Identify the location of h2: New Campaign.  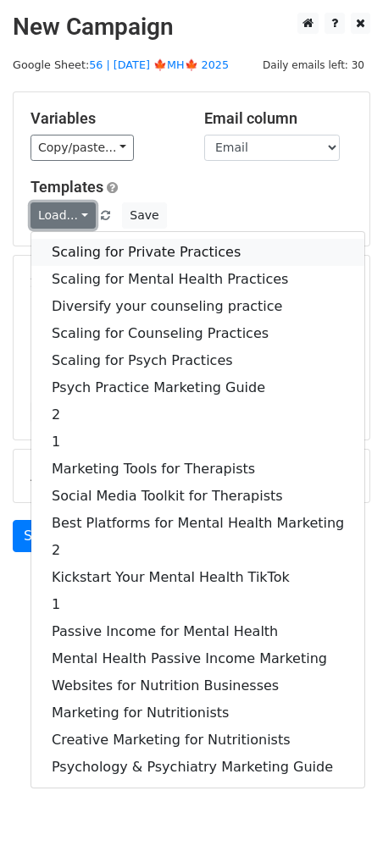
(191, 27).